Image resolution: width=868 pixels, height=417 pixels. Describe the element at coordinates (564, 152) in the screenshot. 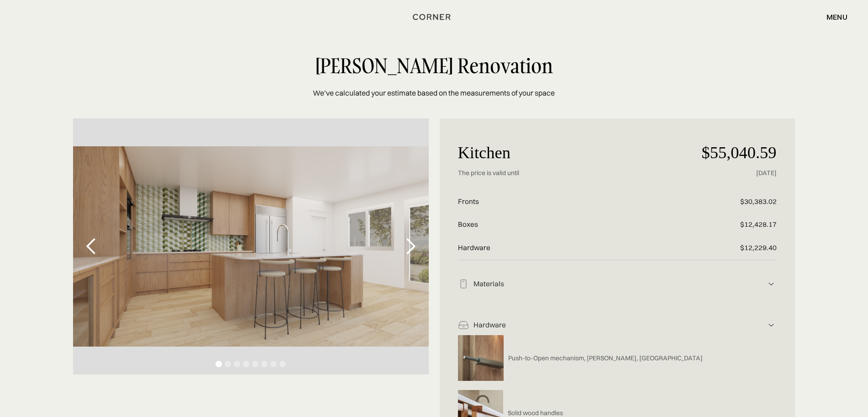

I see `p: Kitchen` at that location.